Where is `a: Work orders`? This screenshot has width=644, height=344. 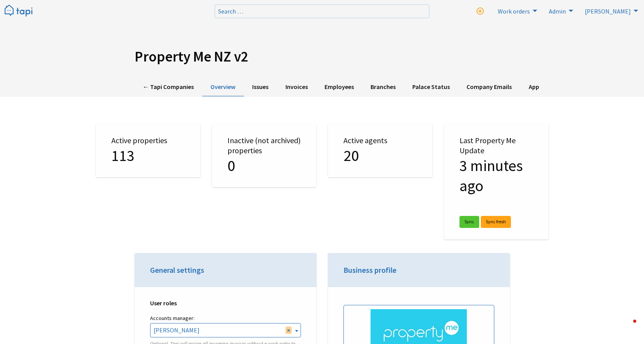 a: Work orders is located at coordinates (516, 11).